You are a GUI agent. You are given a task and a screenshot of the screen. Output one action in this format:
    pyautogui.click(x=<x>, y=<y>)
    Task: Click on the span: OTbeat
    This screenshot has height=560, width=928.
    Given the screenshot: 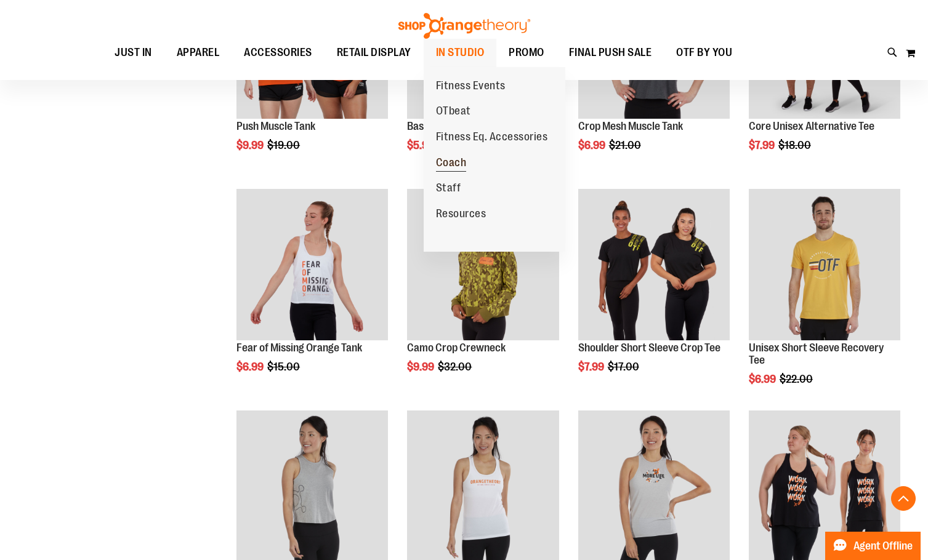 What is the action you would take?
    pyautogui.click(x=453, y=112)
    